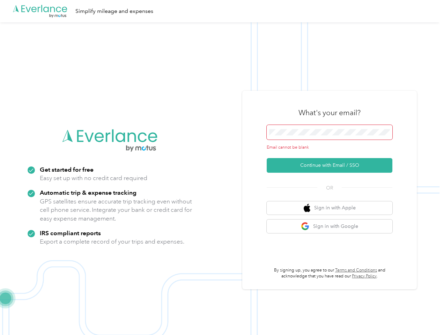 This screenshot has height=335, width=443. Describe the element at coordinates (112, 242) in the screenshot. I see `p: Export a complete record of your trips and expenses.` at that location.